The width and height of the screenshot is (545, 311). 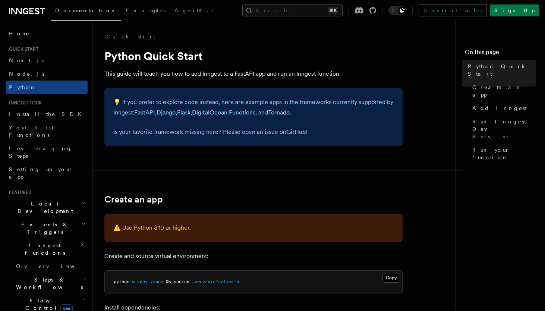 I want to click on span: Setting up your app, so click(x=41, y=173).